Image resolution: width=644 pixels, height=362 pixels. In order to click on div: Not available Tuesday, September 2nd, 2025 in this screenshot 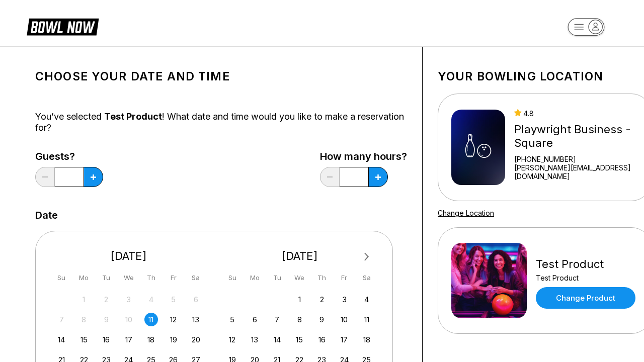, I will do `click(106, 299)`.